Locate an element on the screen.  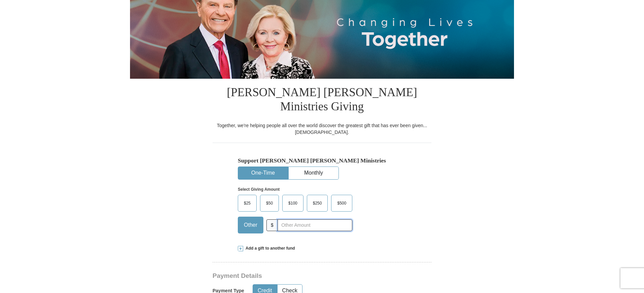
input: Other Amount is located at coordinates (315, 225).